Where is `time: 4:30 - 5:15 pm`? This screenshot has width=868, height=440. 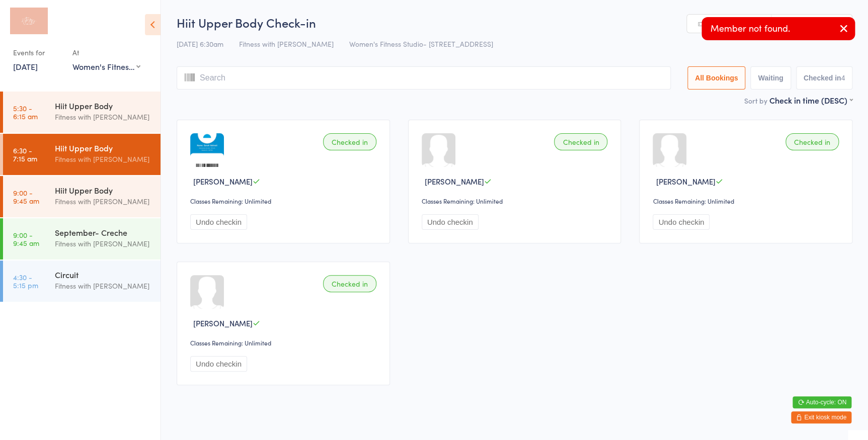
time: 4:30 - 5:15 pm is located at coordinates (26, 281).